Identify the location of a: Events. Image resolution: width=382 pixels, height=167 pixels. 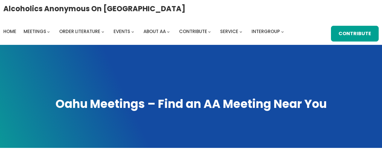
(122, 31).